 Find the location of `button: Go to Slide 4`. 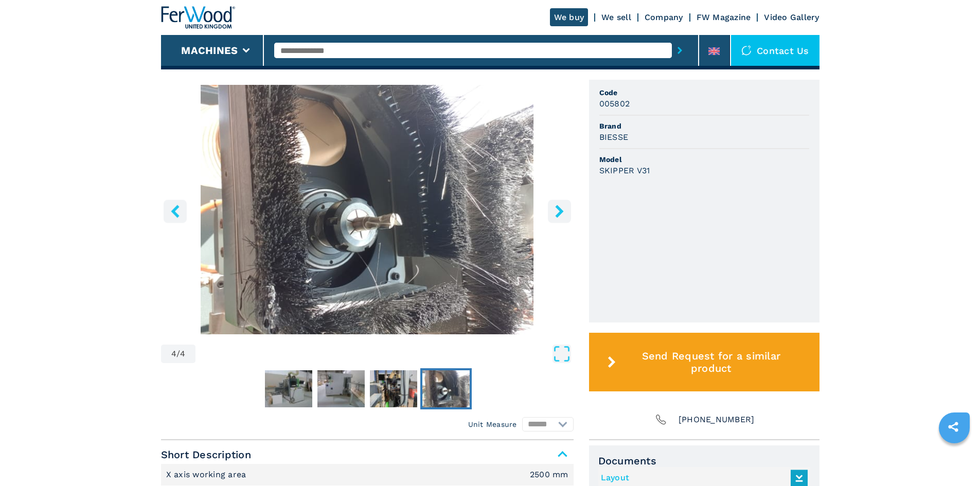

button: Go to Slide 4 is located at coordinates (446, 389).